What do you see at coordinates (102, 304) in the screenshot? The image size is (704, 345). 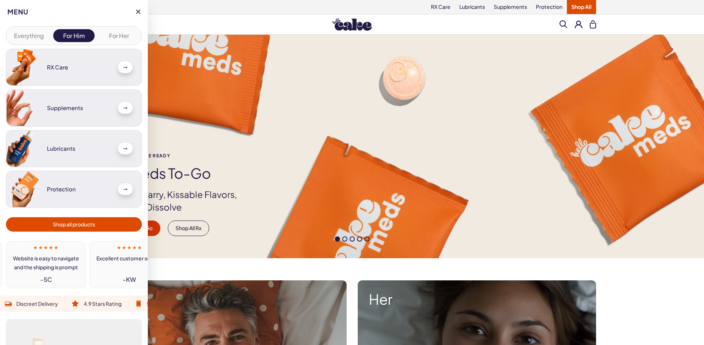 I see `div: 4.9 Stars Rating` at bounding box center [102, 304].